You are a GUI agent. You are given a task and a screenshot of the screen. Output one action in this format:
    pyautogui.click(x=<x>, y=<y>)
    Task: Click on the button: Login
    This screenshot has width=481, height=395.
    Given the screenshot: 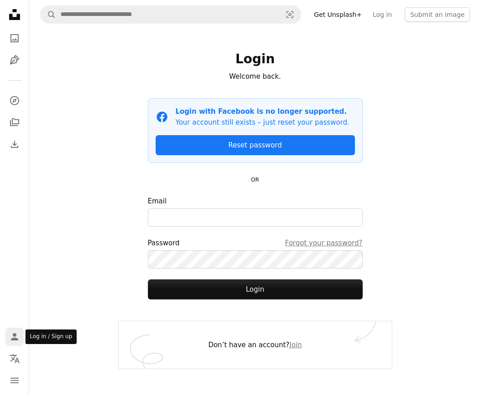 What is the action you would take?
    pyautogui.click(x=255, y=289)
    